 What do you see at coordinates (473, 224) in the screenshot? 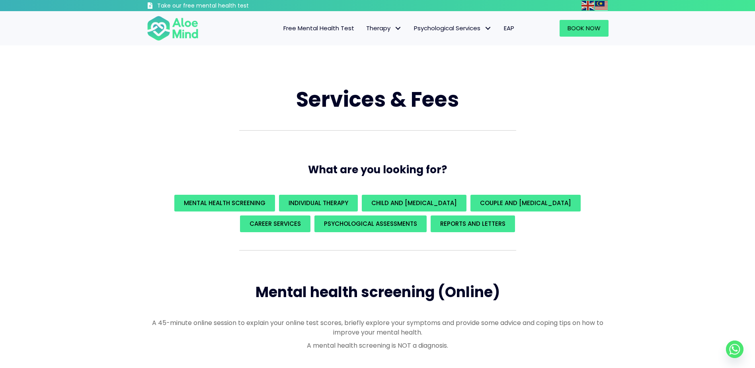
I see `a: REPORTS AND LETTERS` at bounding box center [473, 224].